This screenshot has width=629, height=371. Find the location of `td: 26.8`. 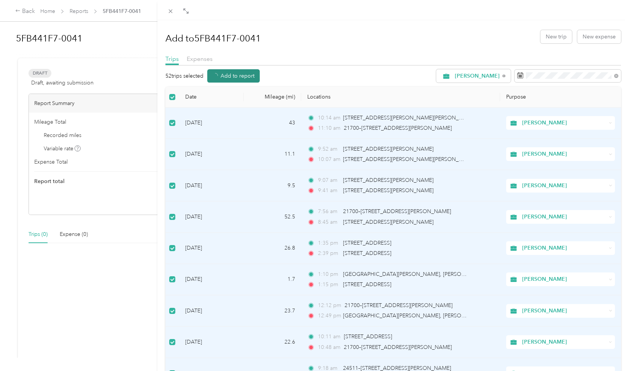

td: 26.8 is located at coordinates (272, 248).